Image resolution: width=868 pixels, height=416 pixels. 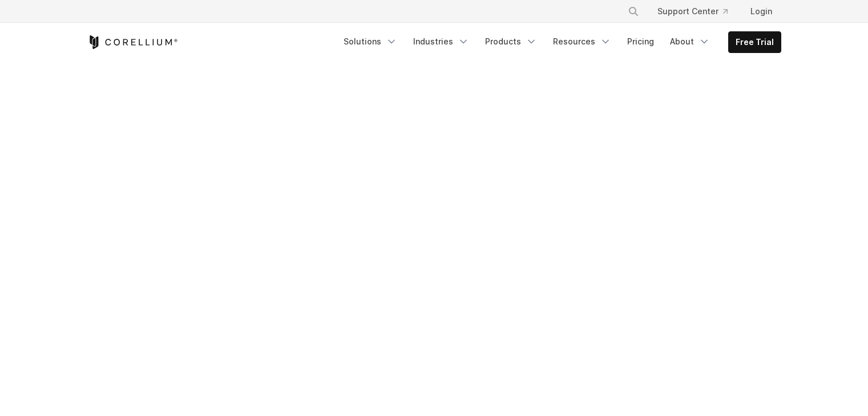 I want to click on a: Products, so click(x=511, y=42).